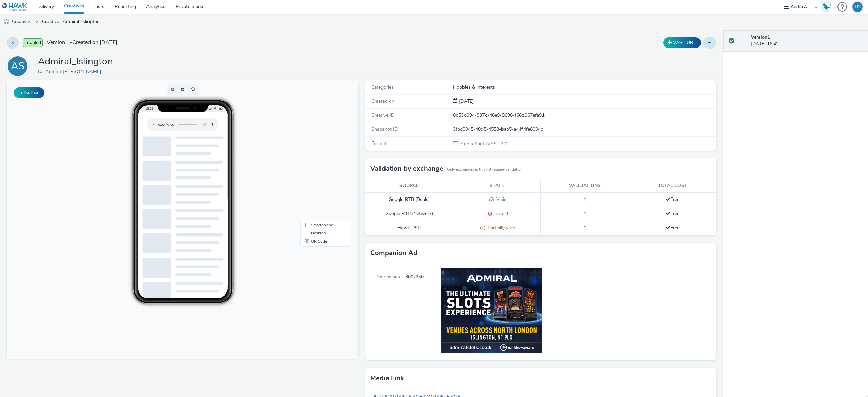 This screenshot has width=868, height=397. I want to click on span: Snapshot ID, so click(384, 129).